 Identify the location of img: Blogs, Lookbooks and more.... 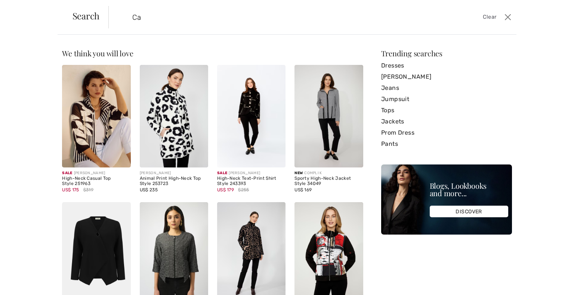
(446, 200).